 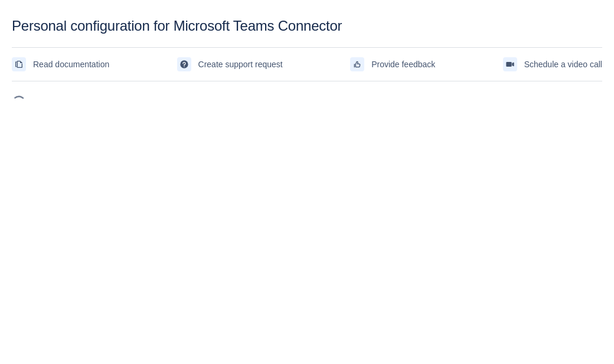 I want to click on span: support, so click(x=184, y=65).